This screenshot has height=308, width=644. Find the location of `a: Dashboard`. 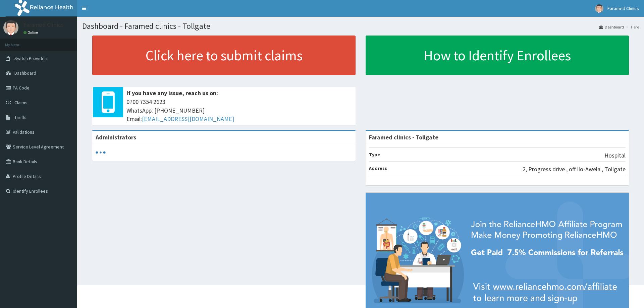

a: Dashboard is located at coordinates (611, 27).